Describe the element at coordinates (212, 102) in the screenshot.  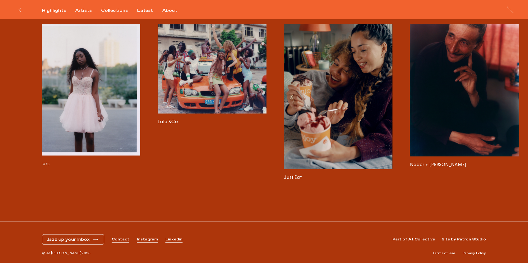
I see `a: Lala &Ce` at that location.